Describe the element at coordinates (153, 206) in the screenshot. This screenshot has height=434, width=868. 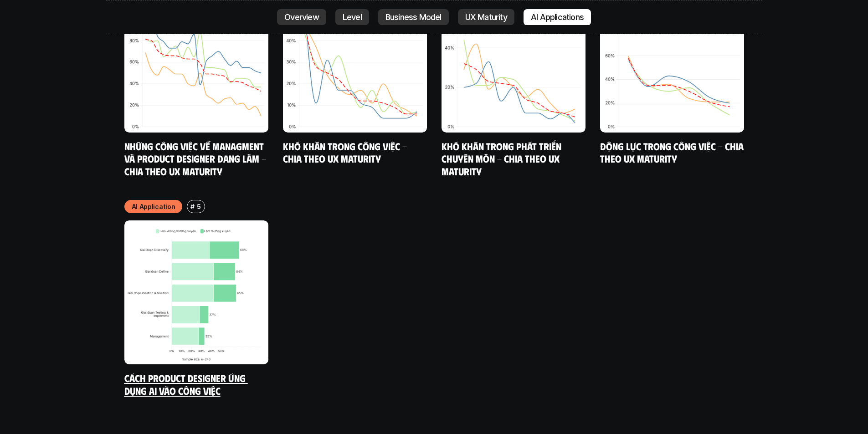
I see `p: AI Application` at that location.